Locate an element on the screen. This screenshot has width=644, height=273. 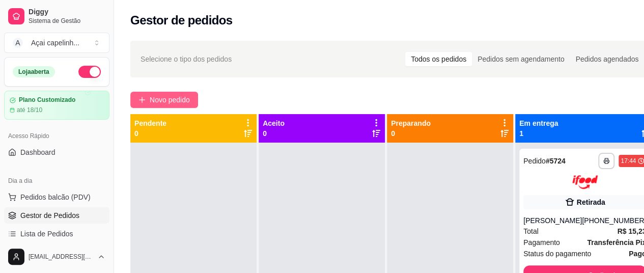
span: Lista de Pedidos is located at coordinates (47, 234).